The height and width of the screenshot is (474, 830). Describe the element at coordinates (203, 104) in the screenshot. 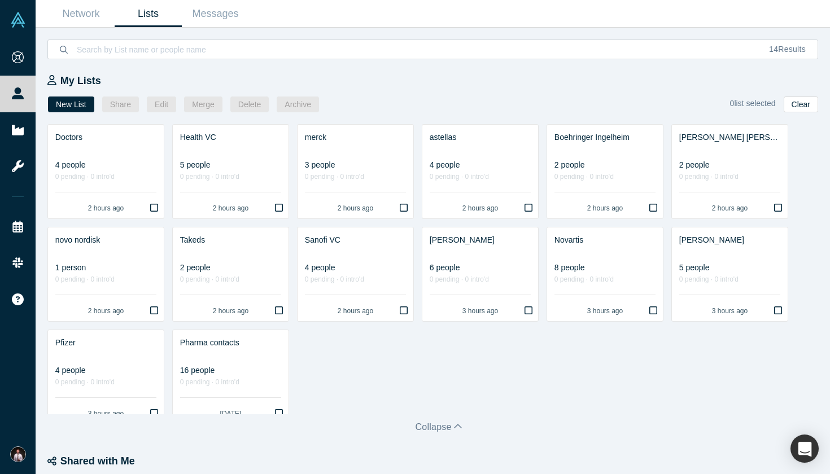

I see `button: Merge` at that location.